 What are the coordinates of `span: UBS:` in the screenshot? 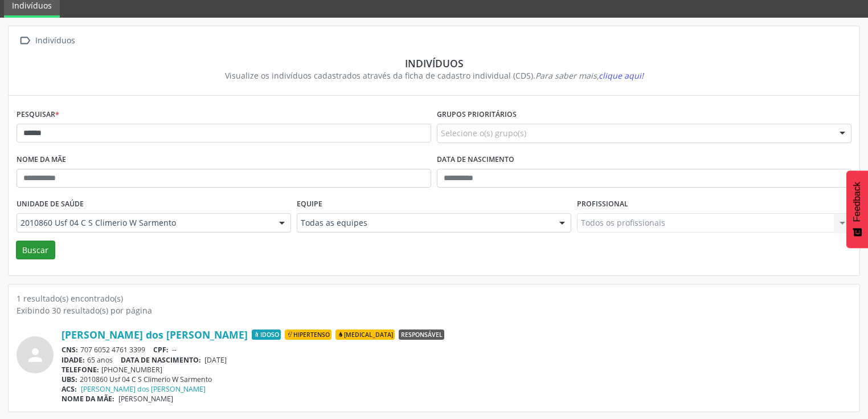 It's located at (70, 379).